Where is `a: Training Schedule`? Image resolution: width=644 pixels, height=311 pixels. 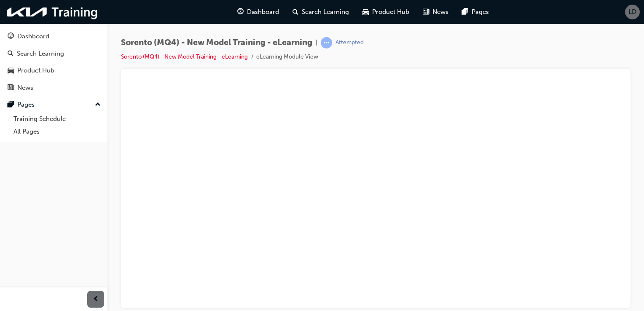
a: Training Schedule is located at coordinates (57, 119).